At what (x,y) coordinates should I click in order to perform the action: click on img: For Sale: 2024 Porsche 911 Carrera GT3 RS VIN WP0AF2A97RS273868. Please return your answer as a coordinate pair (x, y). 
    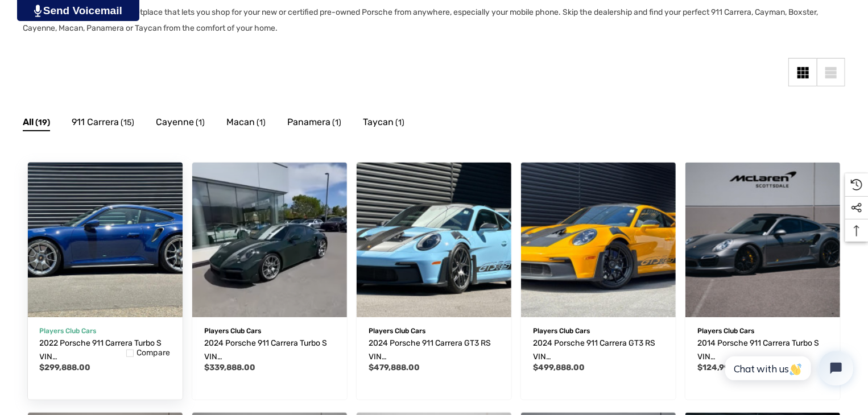
    Looking at the image, I should click on (434, 240).